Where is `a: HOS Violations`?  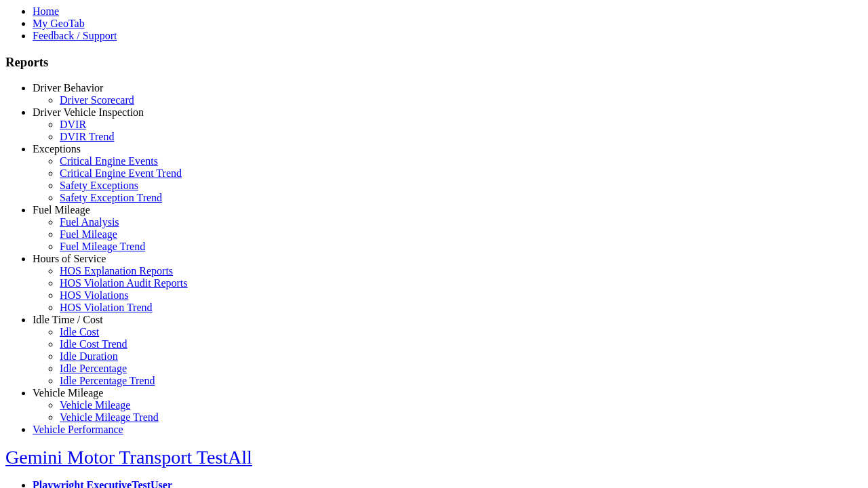 a: HOS Violations is located at coordinates (94, 295).